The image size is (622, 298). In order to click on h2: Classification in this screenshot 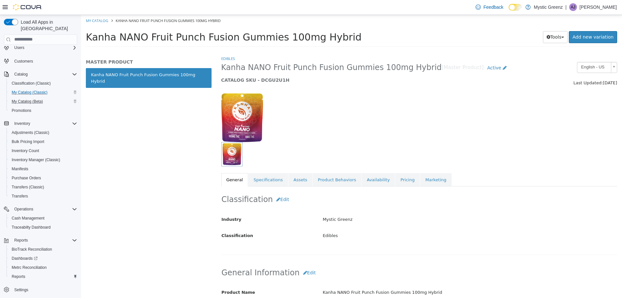, I will do `click(338, 184)`.